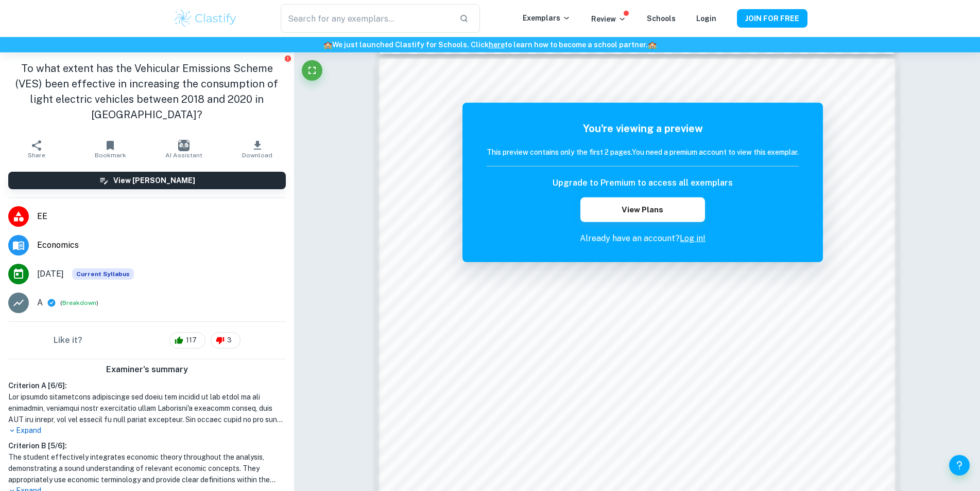 The width and height of the screenshot is (980, 491). Describe the element at coordinates (642, 183) in the screenshot. I see `h6: Upgrade to Premium to access all exemplars` at that location.